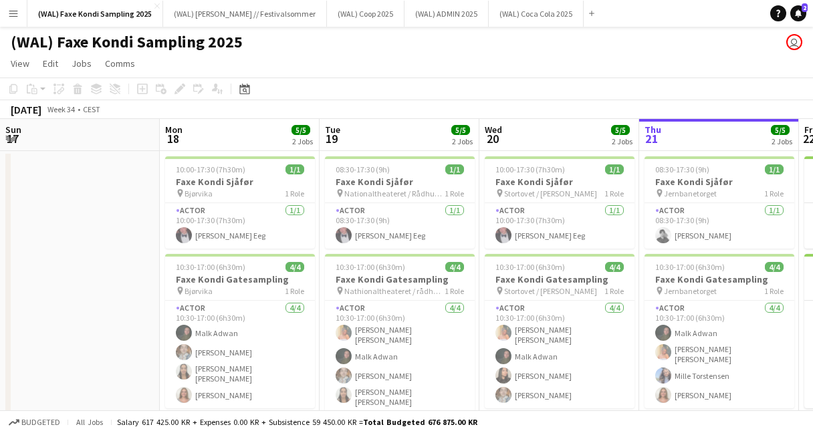  I want to click on span: Sun, so click(13, 130).